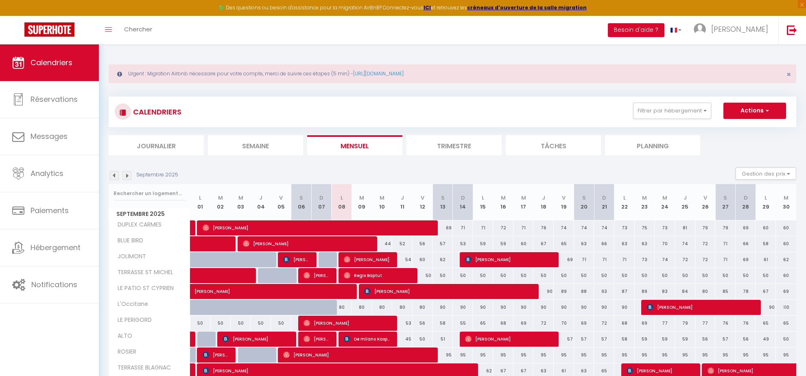  What do you see at coordinates (746, 259) in the screenshot?
I see `div: 69` at bounding box center [746, 259].